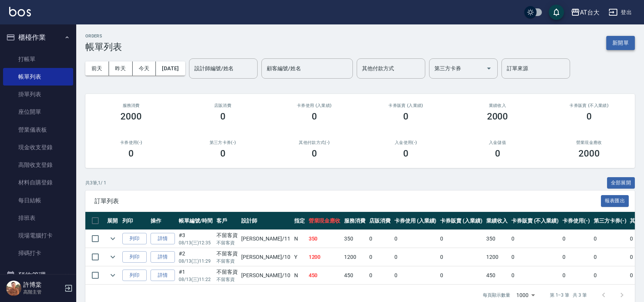 The width and height of the screenshot is (644, 302). What do you see at coordinates (223, 105) in the screenshot?
I see `h2: 店販消費` at bounding box center [223, 105].